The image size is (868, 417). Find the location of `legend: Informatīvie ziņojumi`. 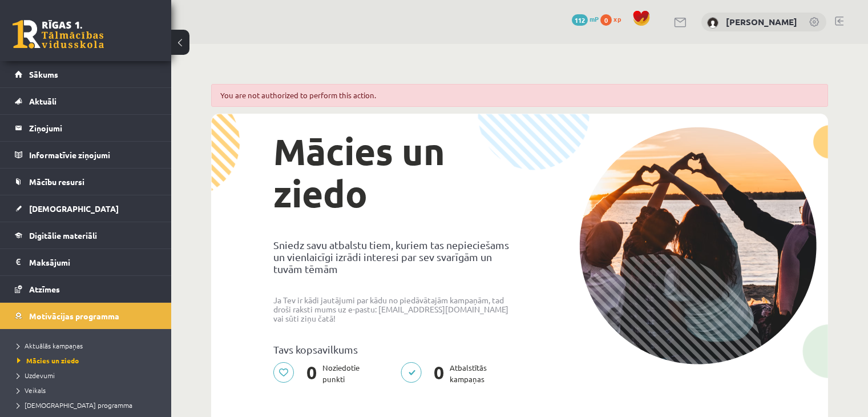

legend: Informatīvie ziņojumi is located at coordinates (93, 155).